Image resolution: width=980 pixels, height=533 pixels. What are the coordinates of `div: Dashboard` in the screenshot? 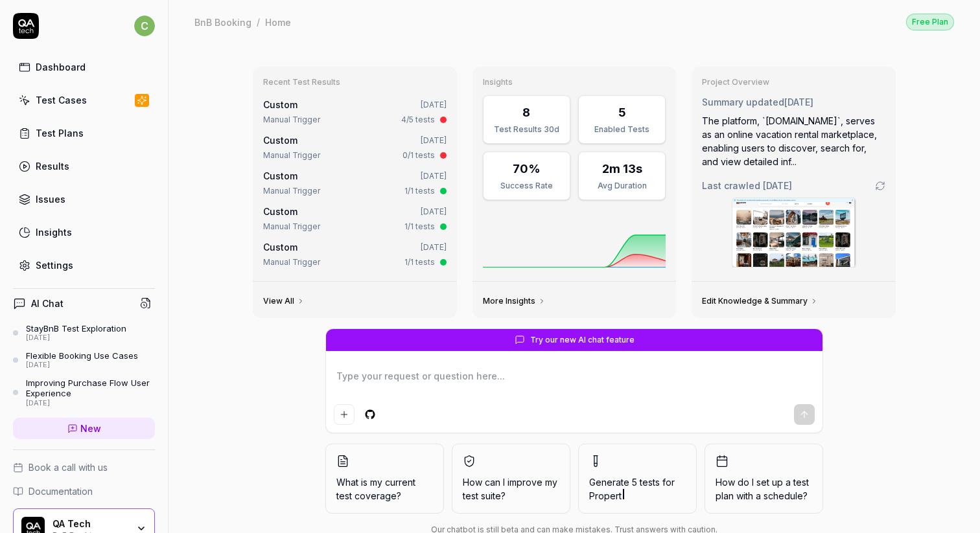 It's located at (61, 67).